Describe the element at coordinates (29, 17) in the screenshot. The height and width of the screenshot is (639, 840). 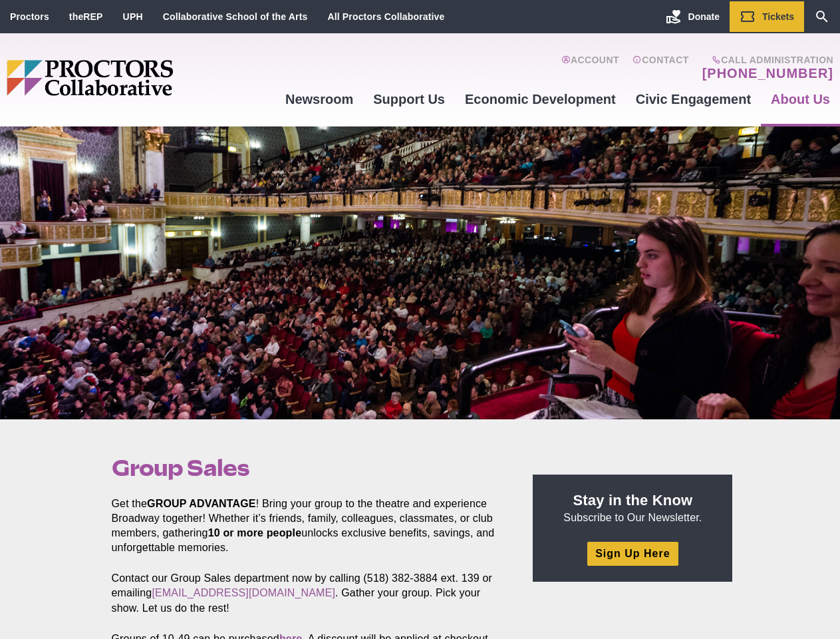
I see `a: Proctors` at that location.